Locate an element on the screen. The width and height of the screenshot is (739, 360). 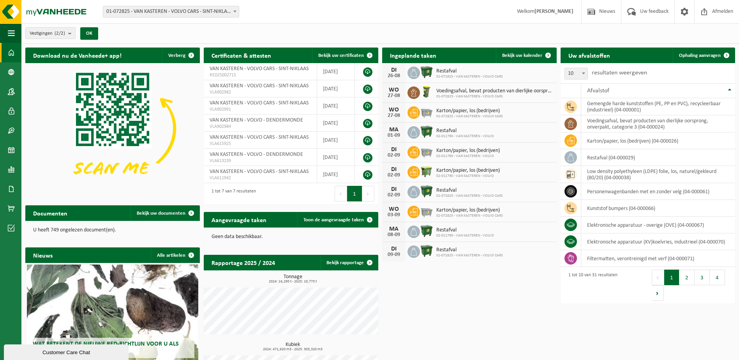
span: 2024: 471,620 m3 - 2025: 303,320 m3 is located at coordinates (293, 349).